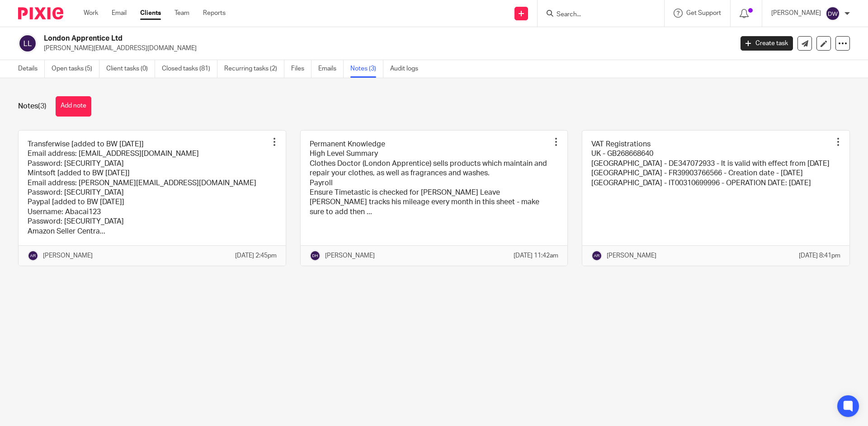  I want to click on img: Pixie, so click(40, 13).